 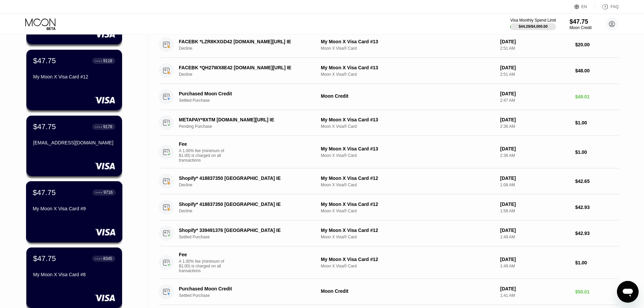 What do you see at coordinates (580, 24) in the screenshot?
I see `div: $47.75Moon Credit` at bounding box center [580, 24].